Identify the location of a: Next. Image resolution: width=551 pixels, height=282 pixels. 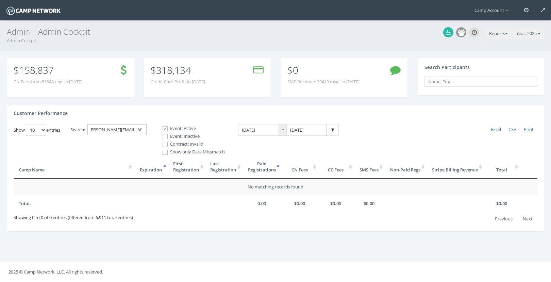
(528, 219).